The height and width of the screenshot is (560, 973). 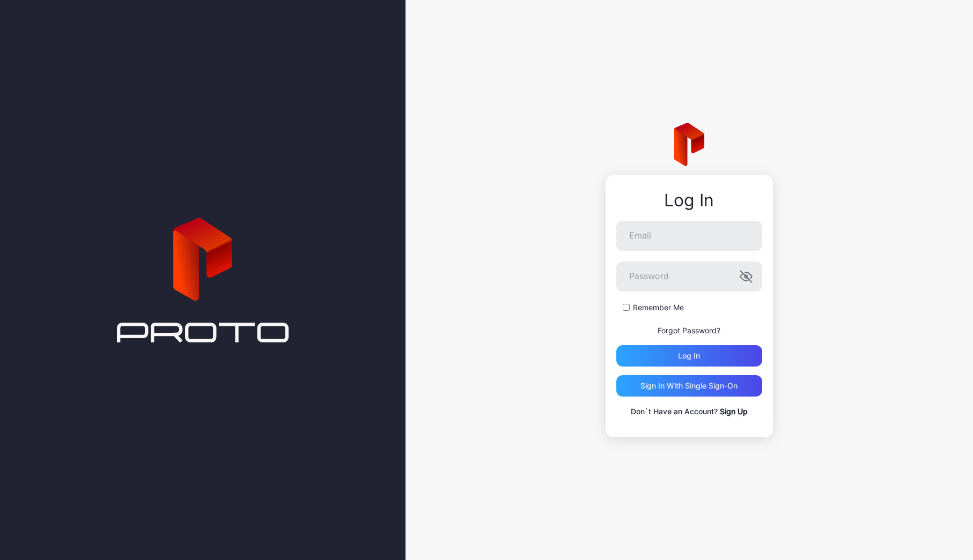 What do you see at coordinates (658, 308) in the screenshot?
I see `label: Remember Me` at bounding box center [658, 308].